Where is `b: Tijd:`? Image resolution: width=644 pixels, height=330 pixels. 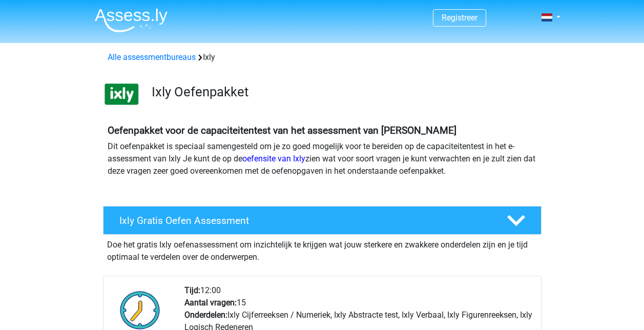
b: Tijd: is located at coordinates (192, 290).